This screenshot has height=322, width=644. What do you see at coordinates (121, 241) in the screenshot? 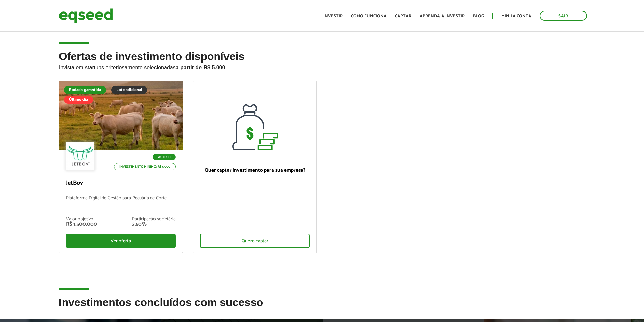
I see `div: Ver oferta` at bounding box center [121, 241].